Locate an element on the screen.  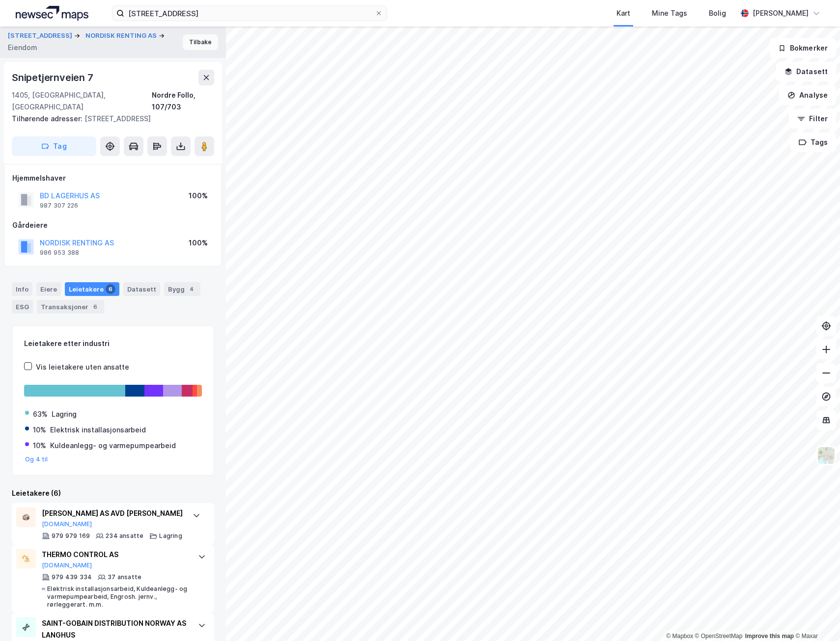
div: Bolig is located at coordinates (717, 14).